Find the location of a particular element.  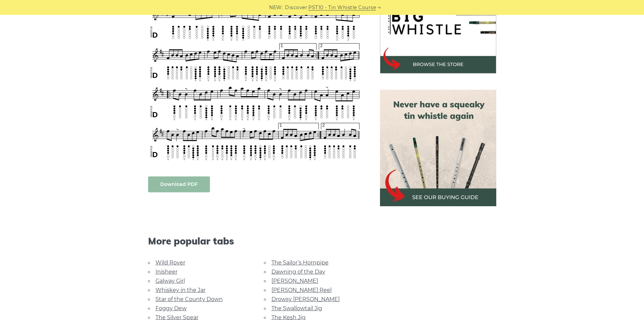

span: Discover is located at coordinates (296, 7).